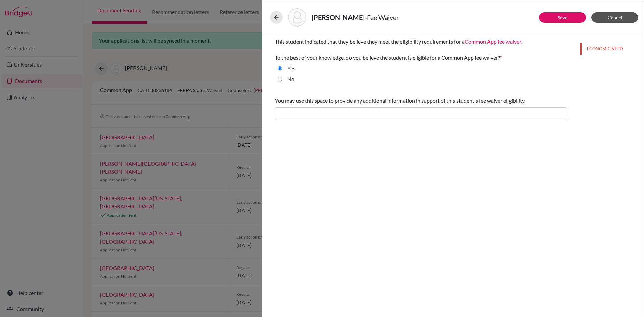 The height and width of the screenshot is (317, 644). What do you see at coordinates (381, 18) in the screenshot?
I see `span: - Fee Waiver` at bounding box center [381, 18].